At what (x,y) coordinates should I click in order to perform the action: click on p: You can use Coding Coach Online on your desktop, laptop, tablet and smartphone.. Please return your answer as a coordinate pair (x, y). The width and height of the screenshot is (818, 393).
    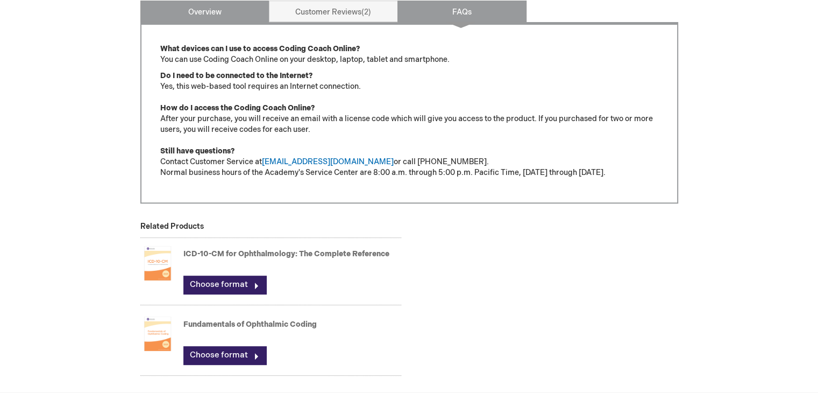
    Looking at the image, I should click on (410, 54).